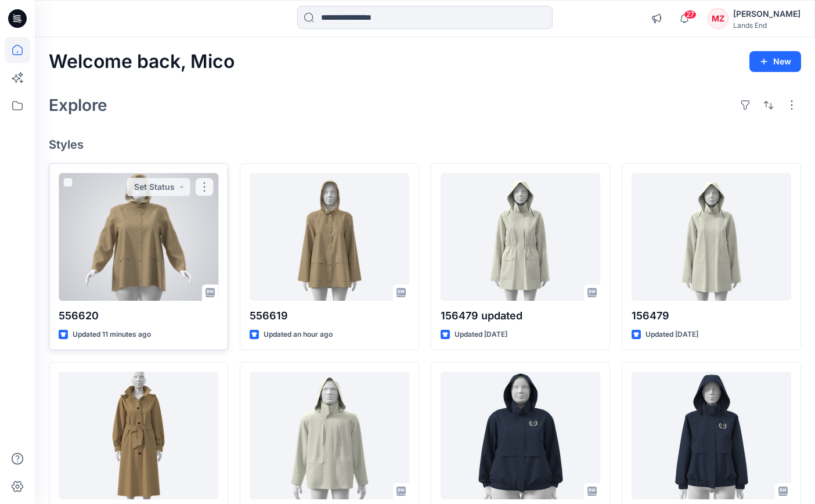 The width and height of the screenshot is (815, 504). What do you see at coordinates (767, 25) in the screenshot?
I see `div: Lands End` at bounding box center [767, 25].